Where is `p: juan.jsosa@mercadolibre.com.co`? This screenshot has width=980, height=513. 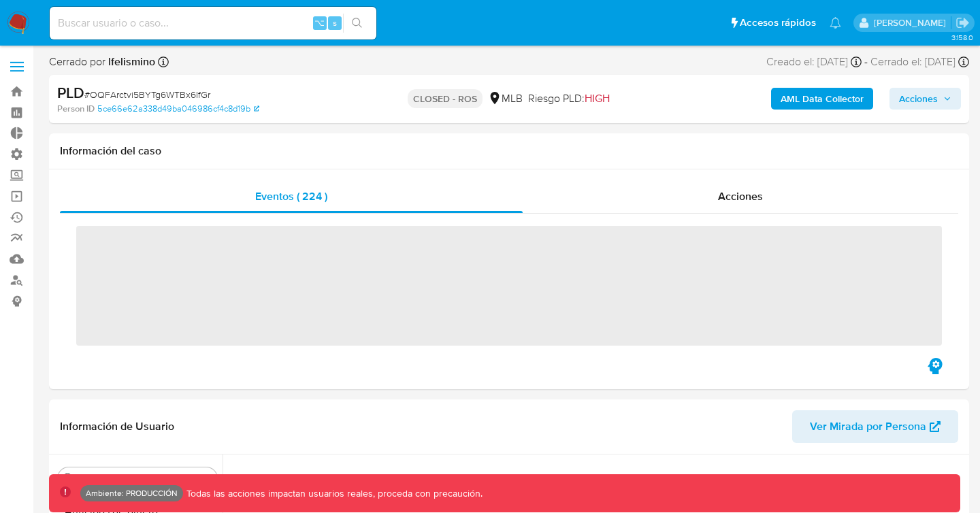 p: juan.jsosa@mercadolibre.com.co is located at coordinates (912, 22).